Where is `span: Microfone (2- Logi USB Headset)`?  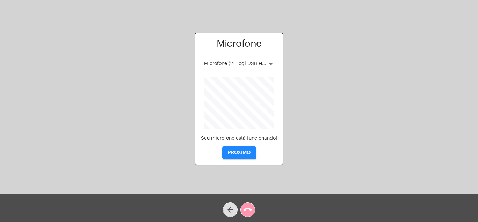 span: Microfone (2- Logi USB Headset) is located at coordinates (242, 64).